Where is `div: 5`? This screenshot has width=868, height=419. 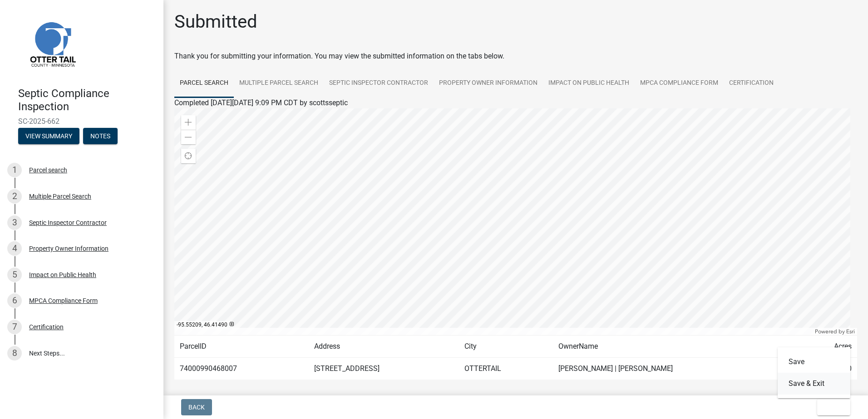 div: 5 is located at coordinates (14, 275).